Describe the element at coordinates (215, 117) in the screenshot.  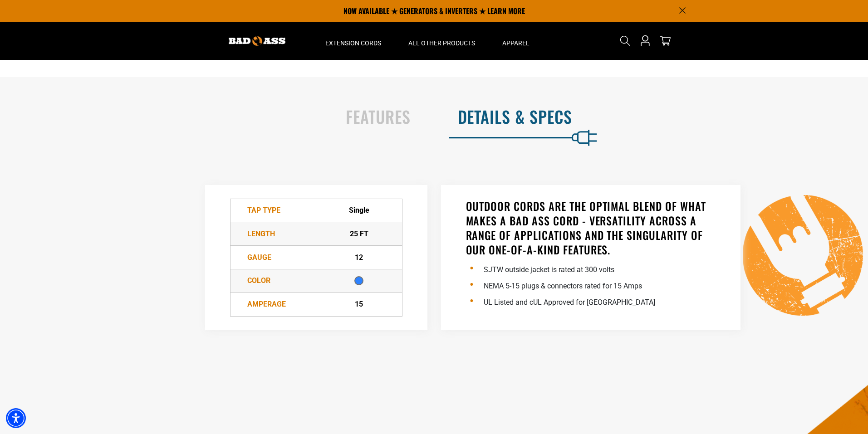
I see `h2: Features` at that location.